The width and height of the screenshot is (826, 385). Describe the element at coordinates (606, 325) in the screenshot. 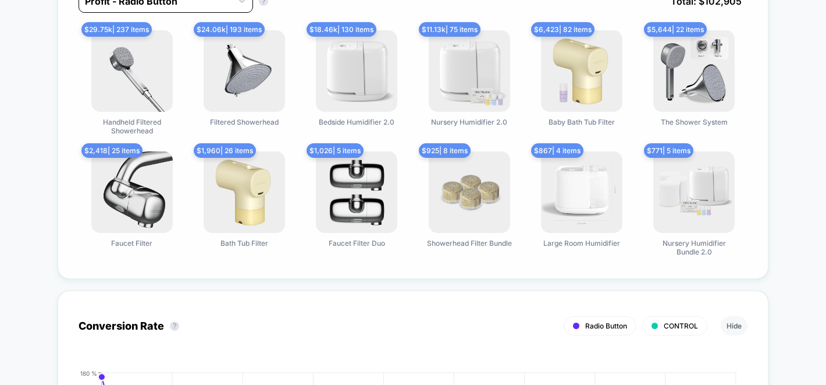

I see `span: Radio Button` at that location.